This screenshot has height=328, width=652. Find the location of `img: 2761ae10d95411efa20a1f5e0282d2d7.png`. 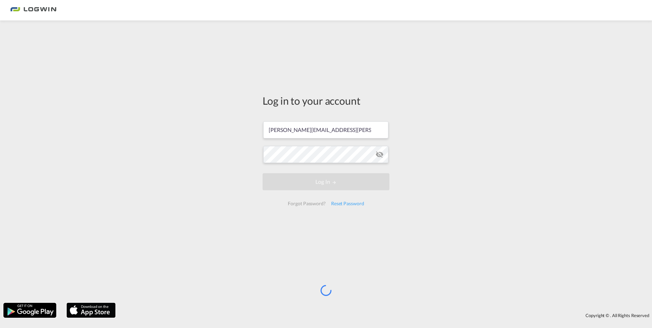

img: 2761ae10d95411efa20a1f5e0282d2d7.png is located at coordinates (33, 10).